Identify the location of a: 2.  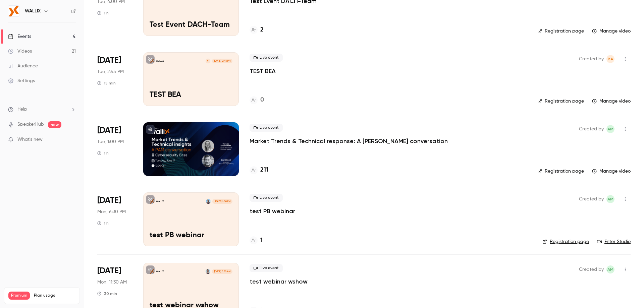
(257, 30).